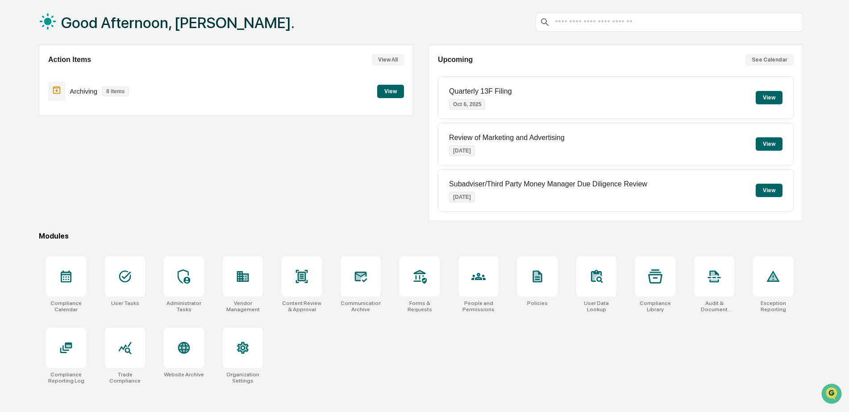 The width and height of the screenshot is (849, 412). Describe the element at coordinates (66, 378) in the screenshot. I see `div: Compliance Reporting Log` at that location.